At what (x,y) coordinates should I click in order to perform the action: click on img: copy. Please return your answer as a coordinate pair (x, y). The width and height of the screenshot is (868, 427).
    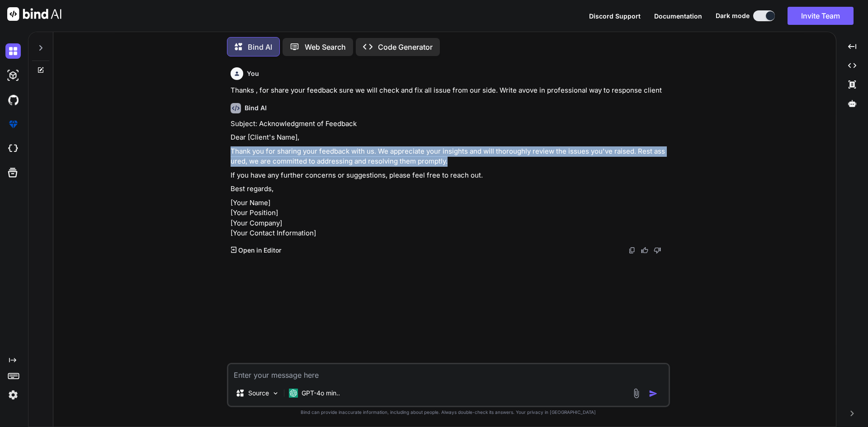
    Looking at the image, I should click on (632, 251).